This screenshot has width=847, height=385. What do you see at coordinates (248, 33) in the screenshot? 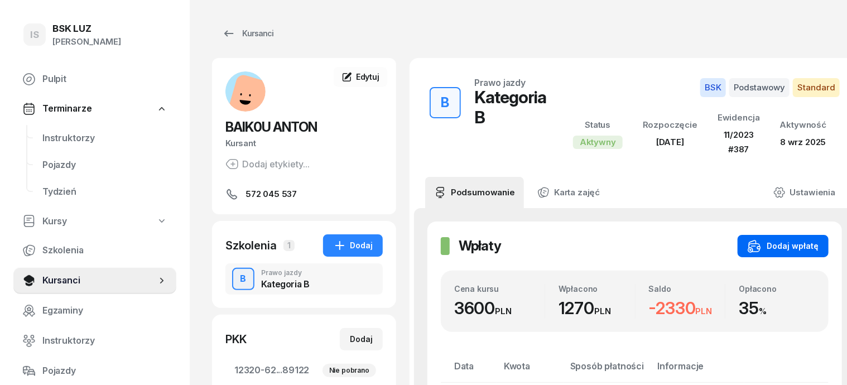
I see `div: Kursanci` at bounding box center [248, 33].